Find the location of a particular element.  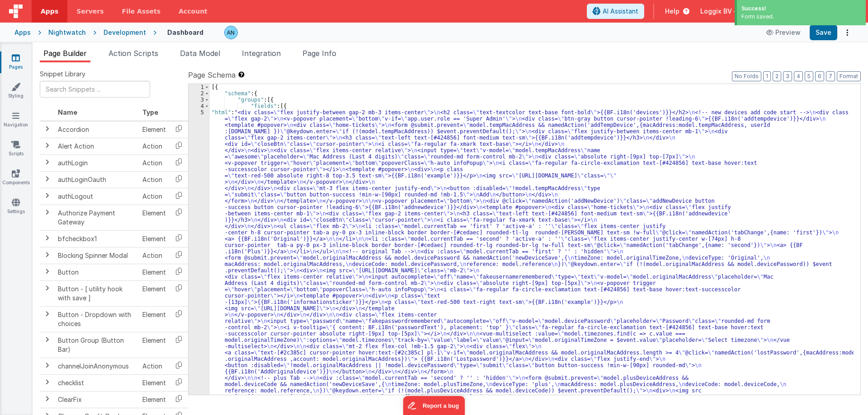

button: Format is located at coordinates (849, 76).